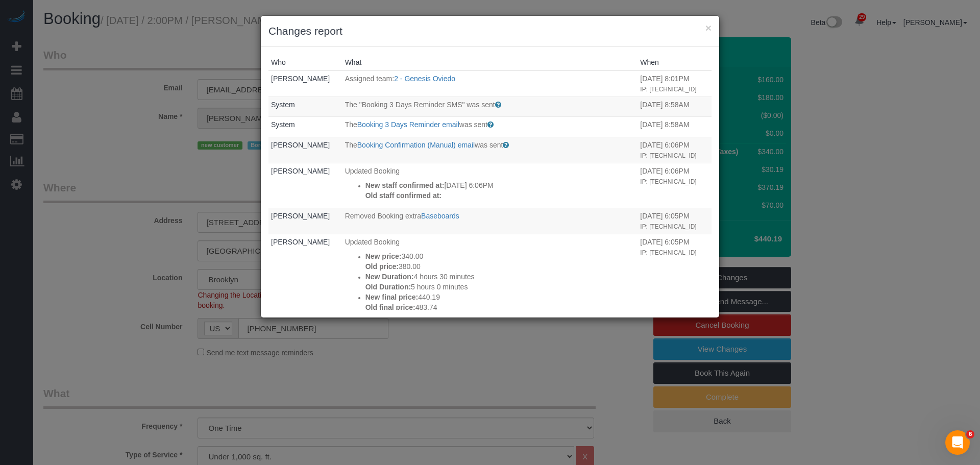 The height and width of the screenshot is (465, 980). What do you see at coordinates (500, 297) in the screenshot?
I see `p: 440.19` at bounding box center [500, 297].